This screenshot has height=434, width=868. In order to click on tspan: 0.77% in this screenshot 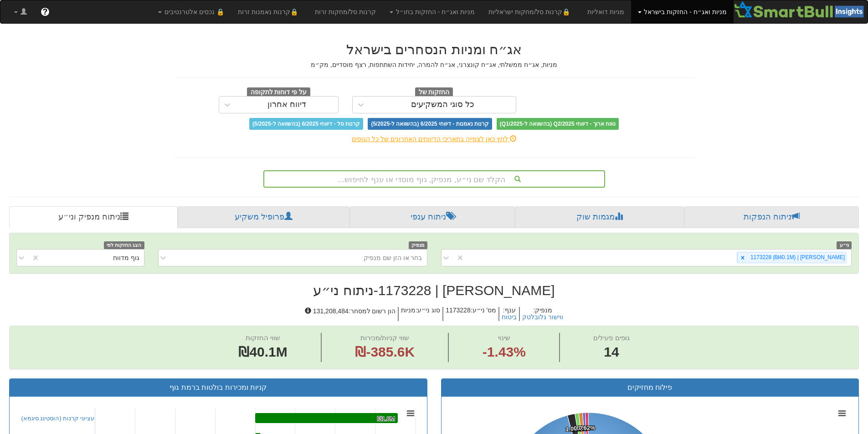, I will do `click(579, 428)`.